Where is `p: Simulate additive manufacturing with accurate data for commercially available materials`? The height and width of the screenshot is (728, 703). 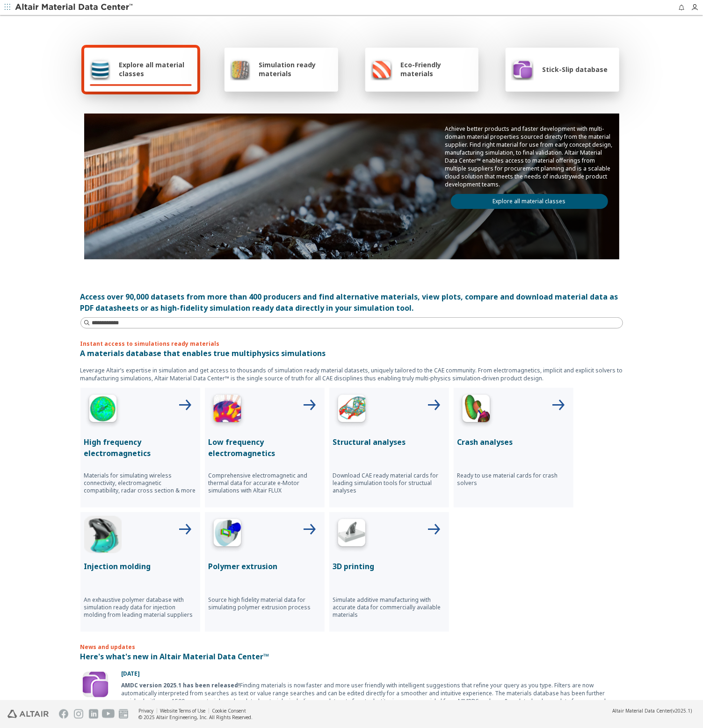
p: Simulate additive manufacturing with accurate data for commercially available materials is located at coordinates (389, 607).